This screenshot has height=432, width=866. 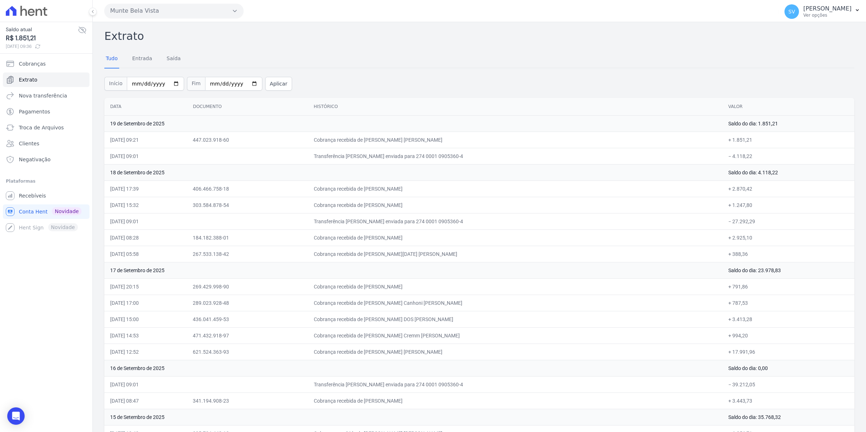 What do you see at coordinates (67, 211) in the screenshot?
I see `span: Novidade` at bounding box center [67, 211].